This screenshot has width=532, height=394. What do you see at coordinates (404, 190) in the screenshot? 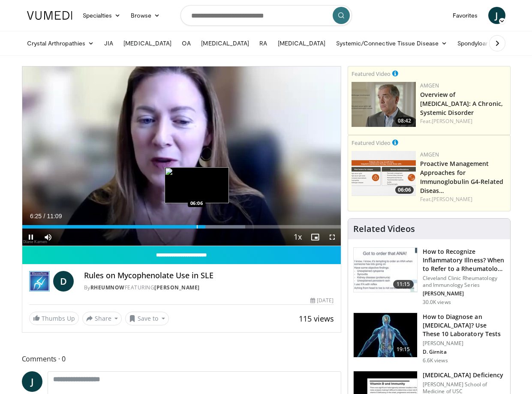
I see `span: 06:06` at bounding box center [404, 190].